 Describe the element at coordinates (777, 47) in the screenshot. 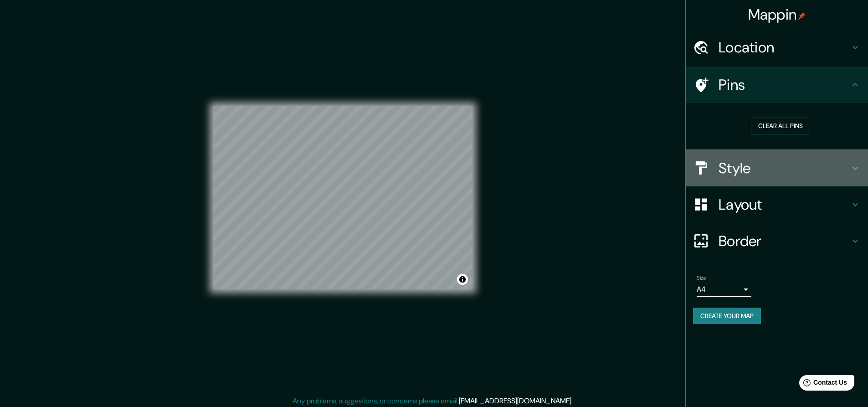

I see `div: Location` at that location.